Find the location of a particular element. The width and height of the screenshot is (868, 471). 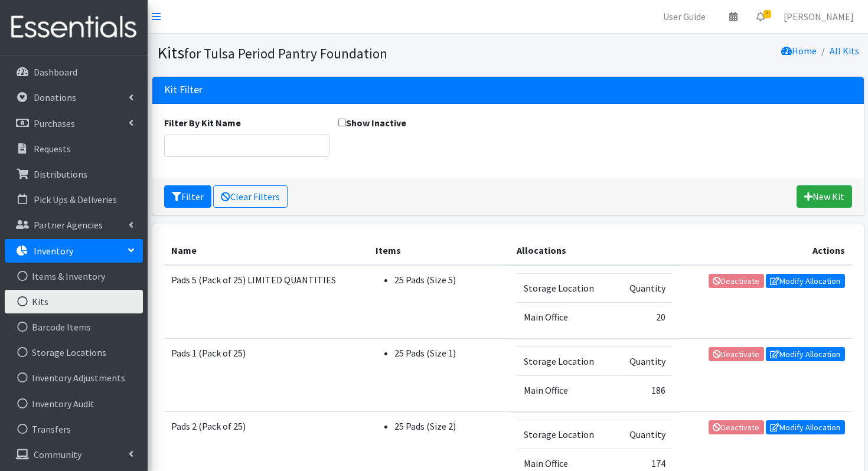

label: Filter By Kit Name is located at coordinates (202, 123).